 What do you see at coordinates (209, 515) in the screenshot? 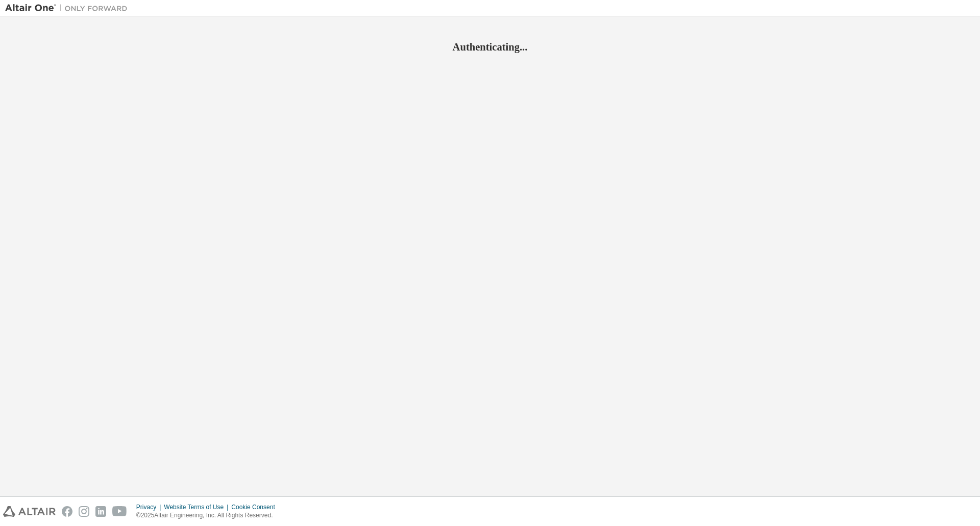
I see `p: © 2025 Altair Engineering, Inc. All Rights Reserved.` at bounding box center [209, 515].